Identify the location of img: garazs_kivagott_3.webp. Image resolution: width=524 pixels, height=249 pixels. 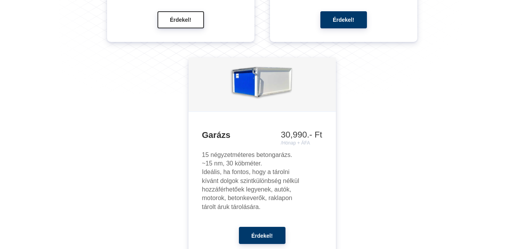
(262, 84).